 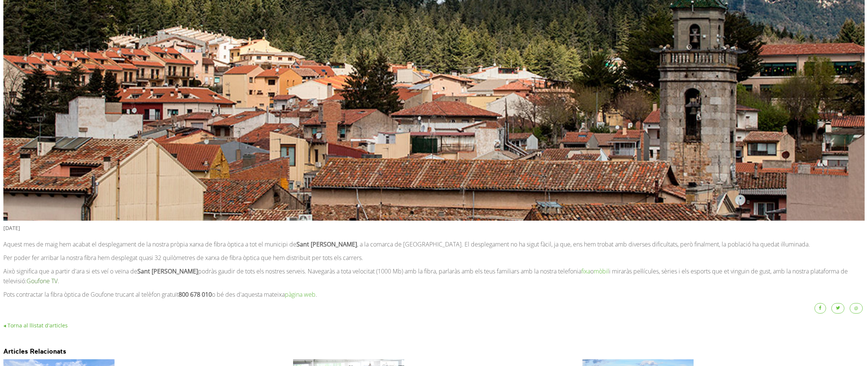 I want to click on a: mòbil, so click(x=601, y=271).